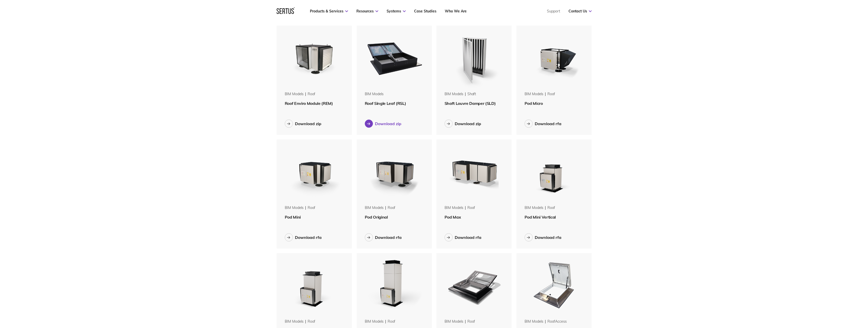  Describe the element at coordinates (329, 11) in the screenshot. I see `a: Products & Services` at that location.